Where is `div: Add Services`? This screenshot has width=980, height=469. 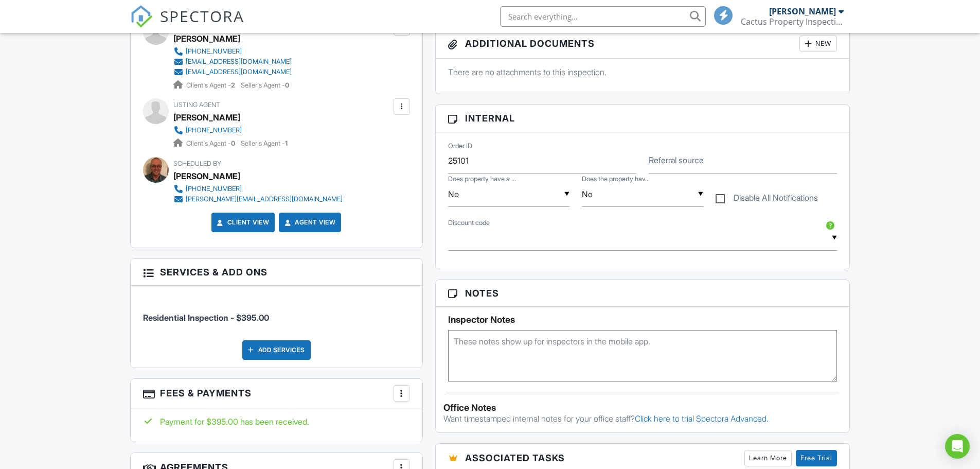
div: Add Services is located at coordinates (276, 350).